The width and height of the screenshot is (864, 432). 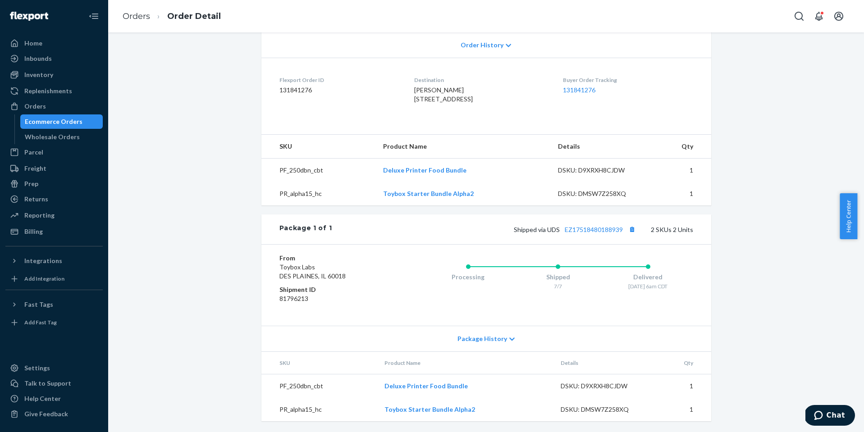 What do you see at coordinates (33, 43) in the screenshot?
I see `div: Home` at bounding box center [33, 43].